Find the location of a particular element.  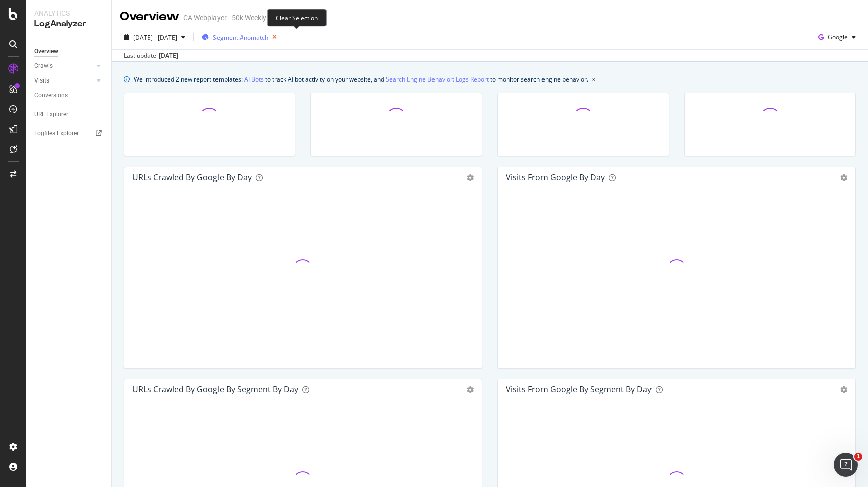

div: Logfiles Explorer is located at coordinates (56, 133).